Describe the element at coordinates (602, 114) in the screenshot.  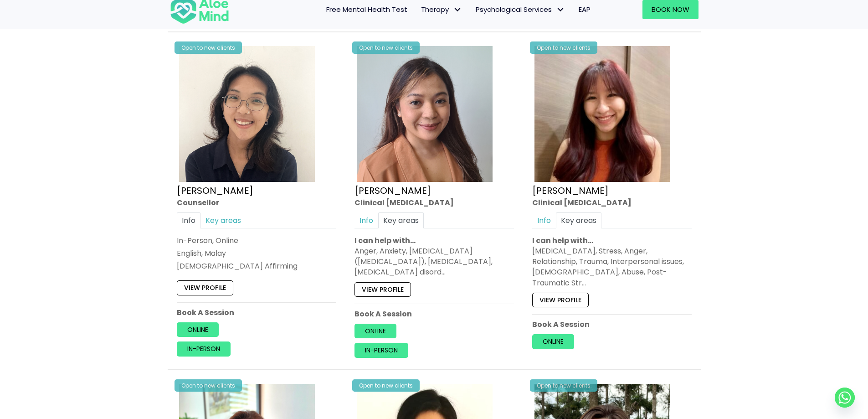
I see `img: Jean-300×300` at that location.